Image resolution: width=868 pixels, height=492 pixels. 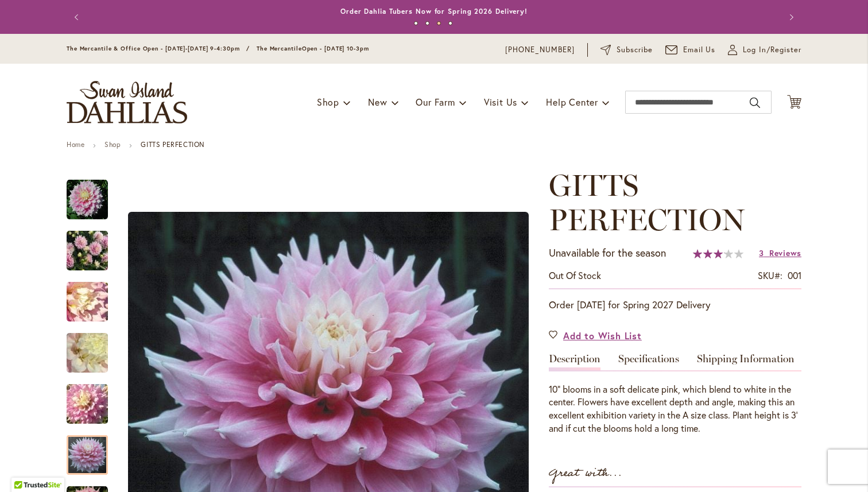 I want to click on a: 3 Reviews, so click(x=780, y=252).